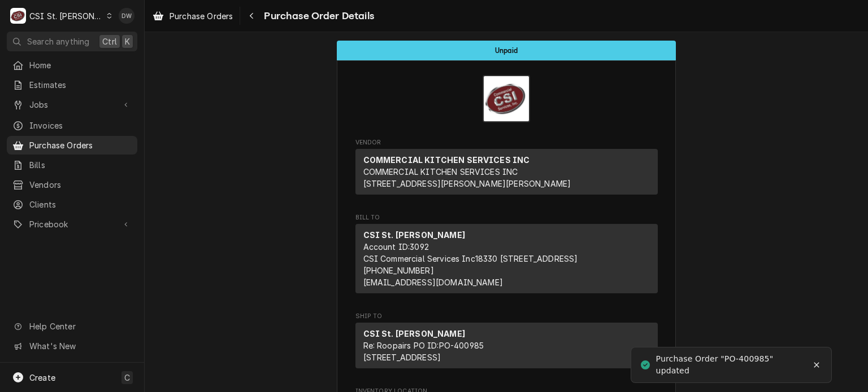 Image resolution: width=868 pixels, height=392 pixels. I want to click on div: Purchase Order Vendor, so click(506, 169).